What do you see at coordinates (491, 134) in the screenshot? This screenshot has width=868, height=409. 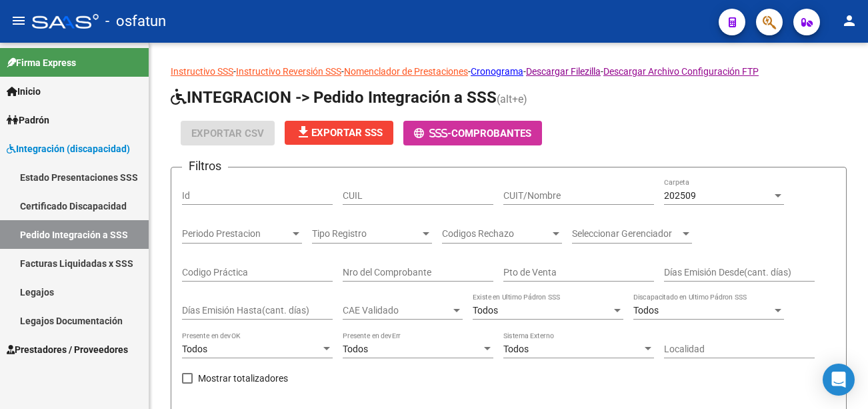 I see `span: Comprobantes` at bounding box center [491, 134].